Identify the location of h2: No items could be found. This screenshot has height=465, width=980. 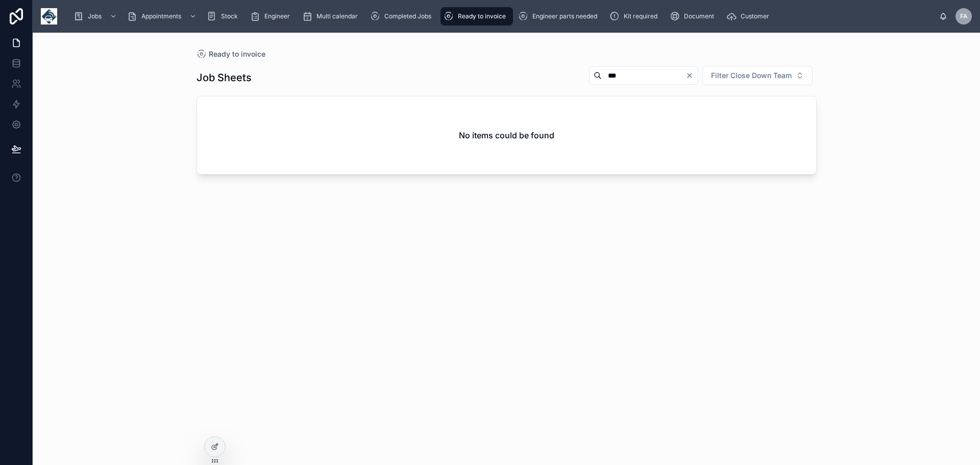
(506, 136).